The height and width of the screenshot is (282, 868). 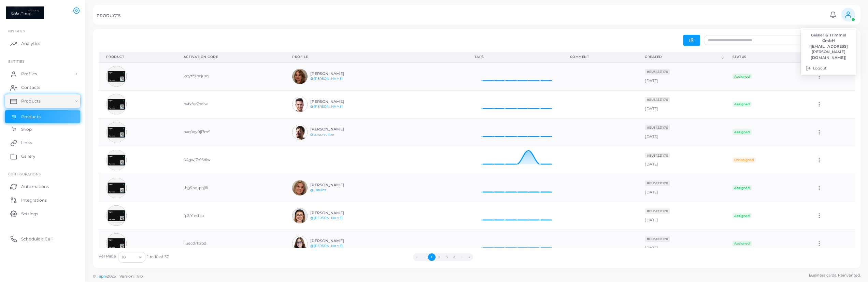 I want to click on input: Search for option, so click(x=131, y=258).